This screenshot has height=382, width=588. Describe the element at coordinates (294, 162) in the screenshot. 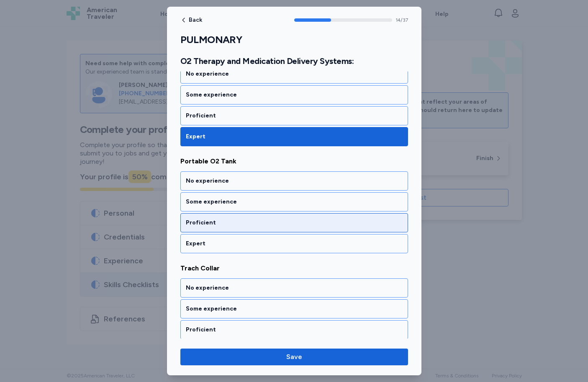

I see `span: Portable O2 Tank` at that location.